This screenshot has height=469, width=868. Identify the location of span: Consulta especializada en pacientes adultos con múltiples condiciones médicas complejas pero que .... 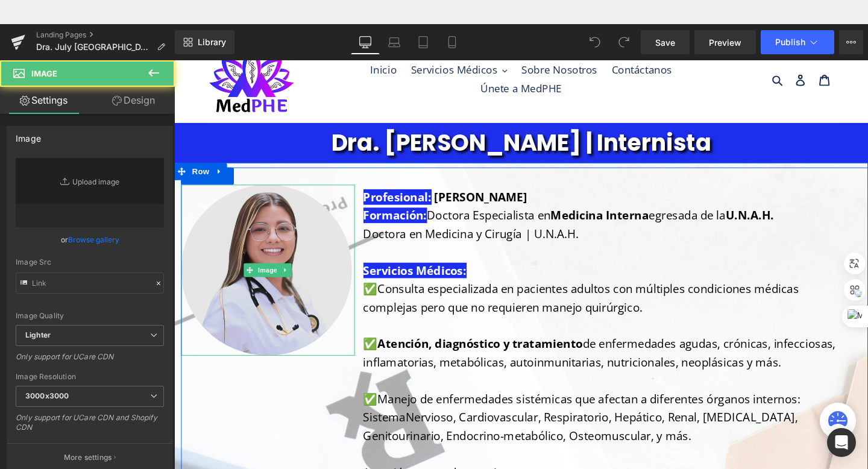
(428, 275).